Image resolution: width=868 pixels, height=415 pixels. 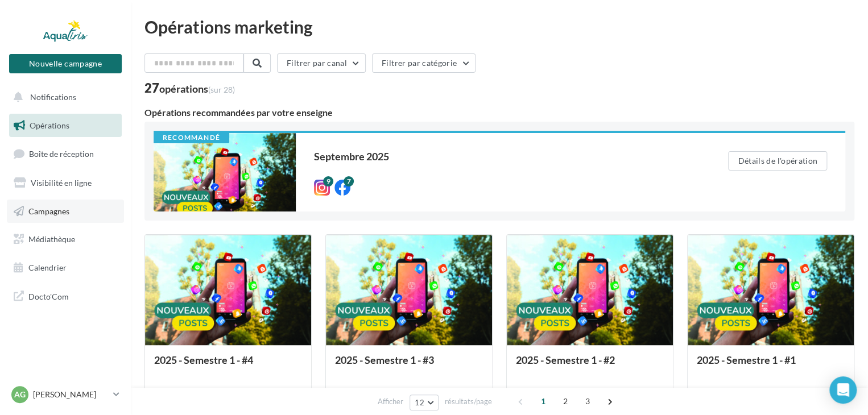 What do you see at coordinates (590, 365) in the screenshot?
I see `div: 2025 - Semestre 1 - #2` at bounding box center [590, 365].